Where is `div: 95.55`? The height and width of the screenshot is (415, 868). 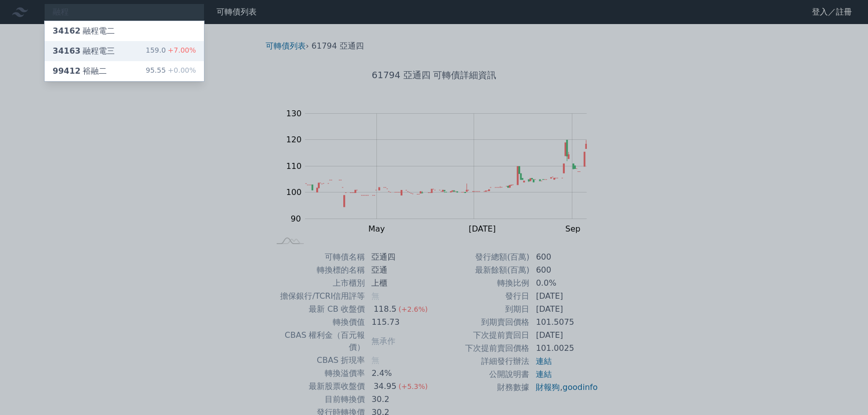
div: 95.55 is located at coordinates (171, 71).